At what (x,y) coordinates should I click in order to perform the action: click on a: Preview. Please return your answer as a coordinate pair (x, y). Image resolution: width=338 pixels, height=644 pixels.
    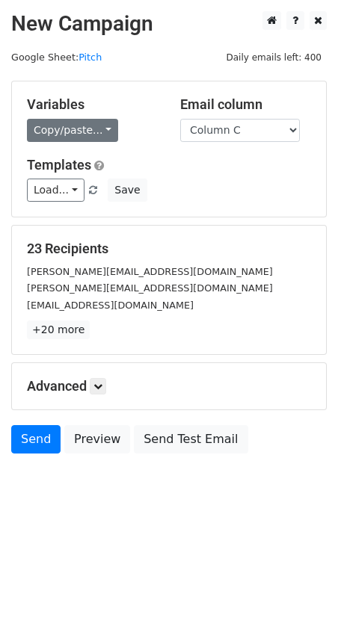
    Looking at the image, I should click on (97, 439).